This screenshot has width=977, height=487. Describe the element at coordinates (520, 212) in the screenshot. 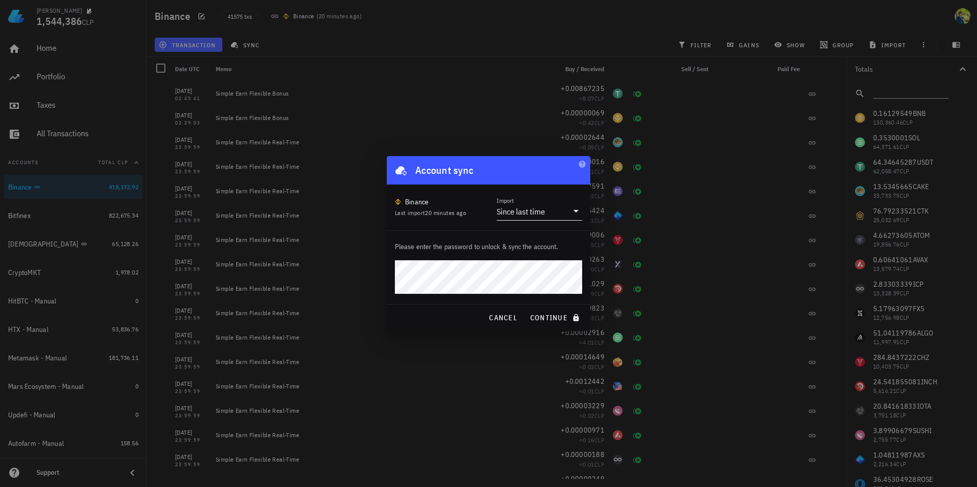

I see `div: Since last time` at that location.